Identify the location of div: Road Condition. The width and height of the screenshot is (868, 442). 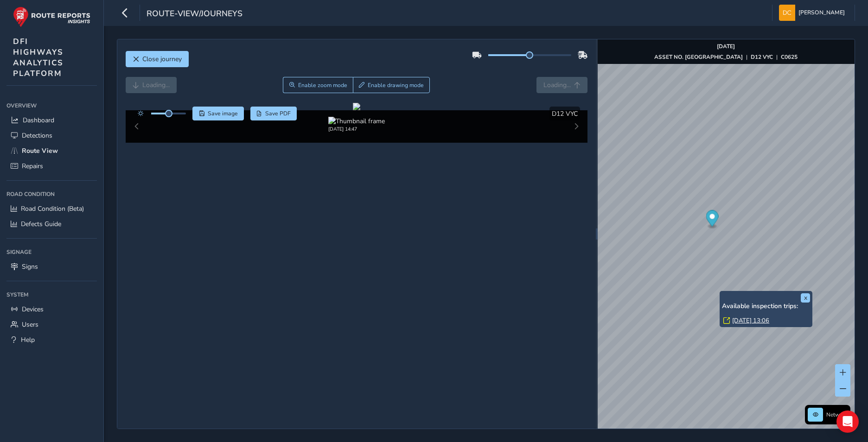
(51, 194).